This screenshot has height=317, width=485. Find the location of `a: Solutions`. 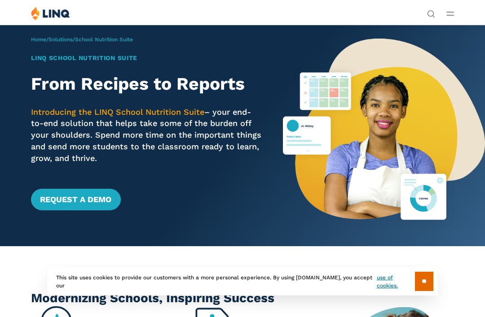

a: Solutions is located at coordinates (61, 39).